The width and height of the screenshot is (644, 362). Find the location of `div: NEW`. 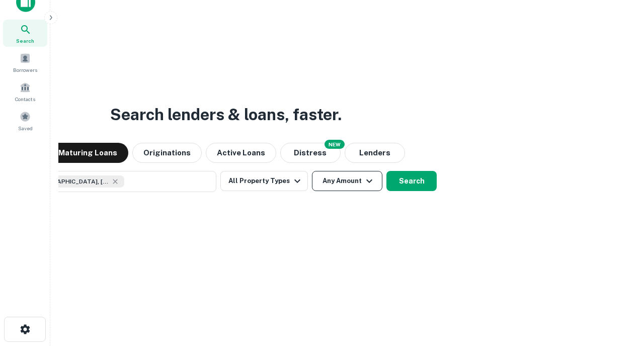

div: NEW is located at coordinates (334, 144).